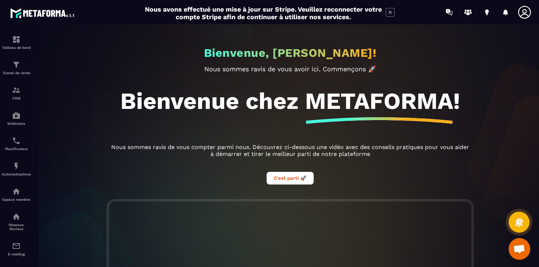 This screenshot has width=539, height=267. Describe the element at coordinates (16, 195) in the screenshot. I see `a: automationsautomationsEspace membre` at that location.